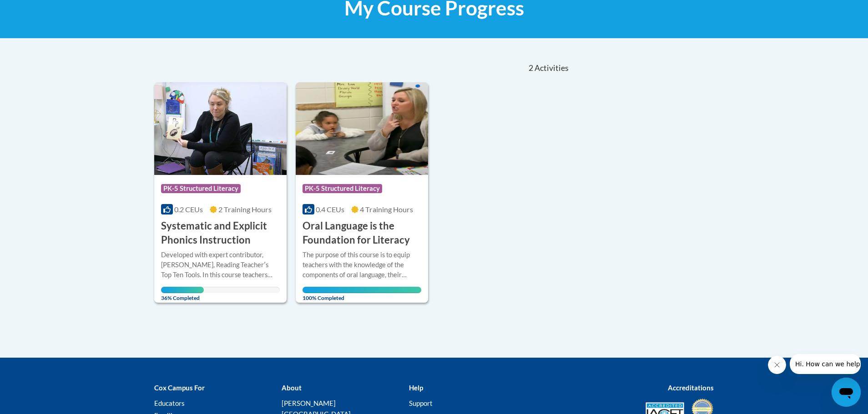  I want to click on span: Activities, so click(551, 69).